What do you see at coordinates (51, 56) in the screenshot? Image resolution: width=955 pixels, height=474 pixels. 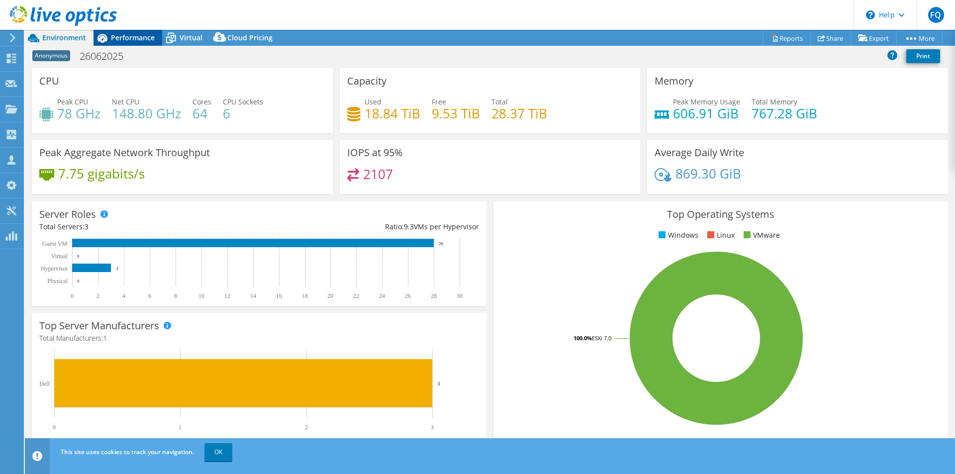 I see `span: Anonymous` at bounding box center [51, 56].